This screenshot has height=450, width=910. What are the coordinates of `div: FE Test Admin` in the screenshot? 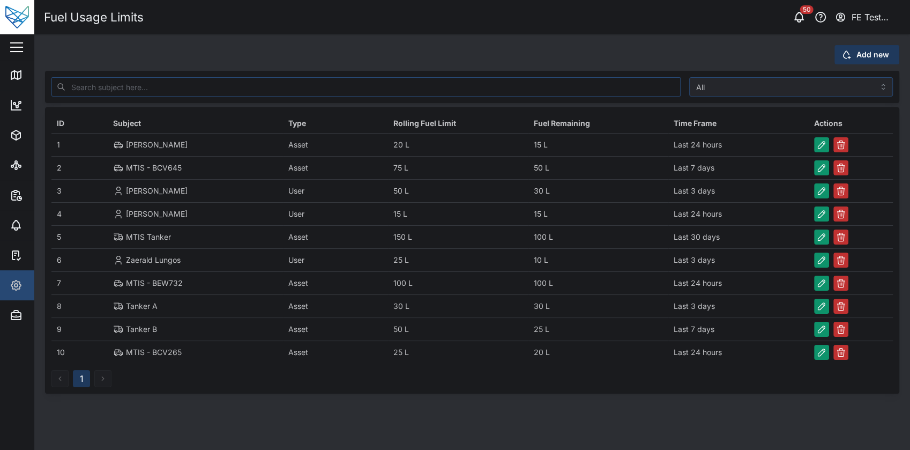 It's located at (876, 17).